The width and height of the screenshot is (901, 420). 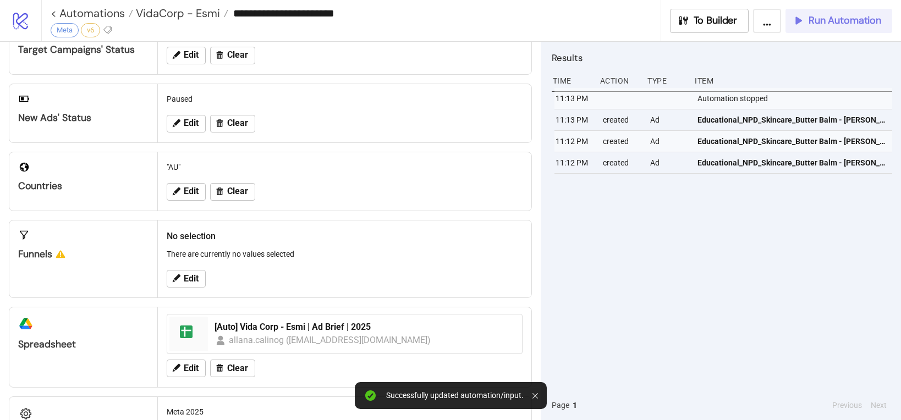 What do you see at coordinates (83, 344) in the screenshot?
I see `div: Spreadsheet` at bounding box center [83, 344].